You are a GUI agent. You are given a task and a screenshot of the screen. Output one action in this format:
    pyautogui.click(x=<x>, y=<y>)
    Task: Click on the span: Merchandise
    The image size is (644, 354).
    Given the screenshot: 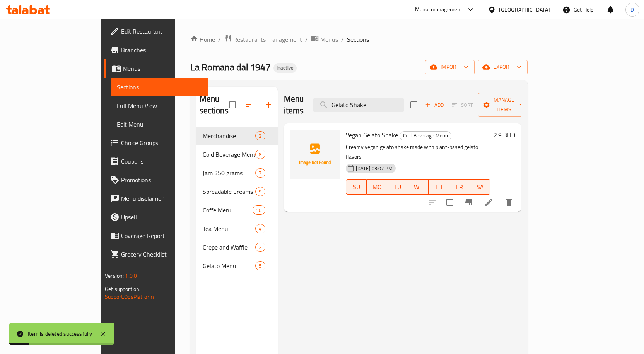 What is the action you would take?
    pyautogui.click(x=229, y=136)
    